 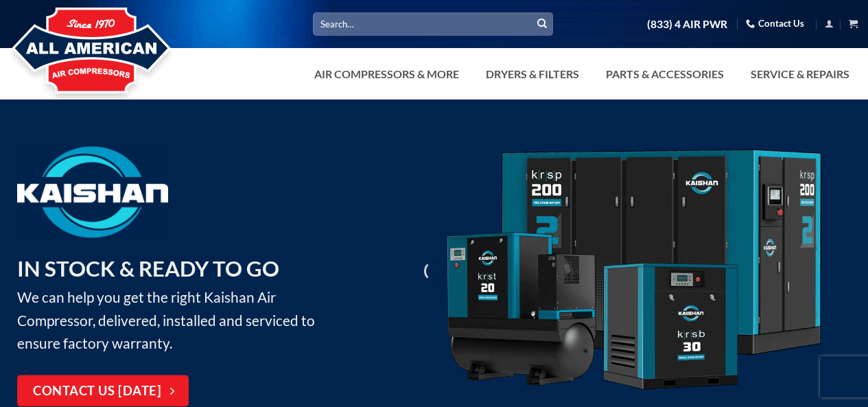 What do you see at coordinates (686, 24) in the screenshot?
I see `a: (833) 4 AIR PWR` at bounding box center [686, 24].